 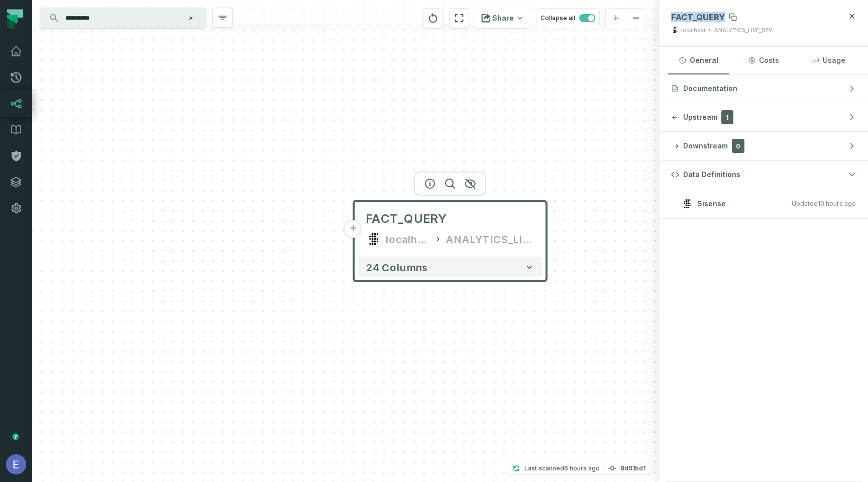 What do you see at coordinates (397, 267) in the screenshot?
I see `span: 24 columns` at bounding box center [397, 267].